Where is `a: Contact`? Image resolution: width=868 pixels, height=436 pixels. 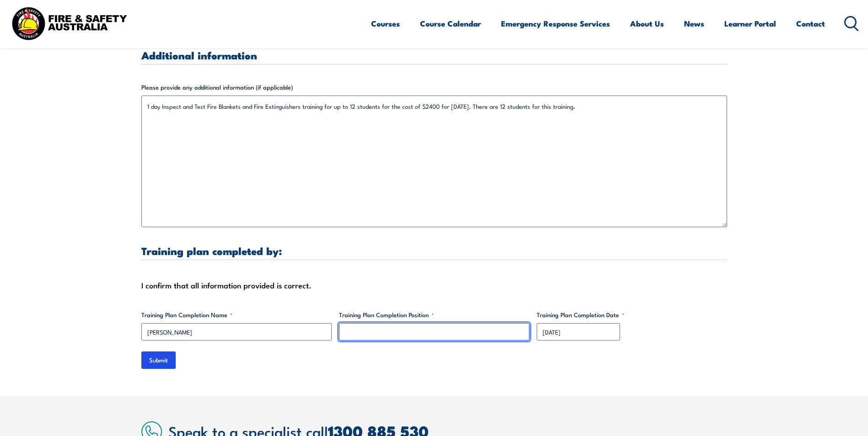 a: Contact is located at coordinates (810, 23).